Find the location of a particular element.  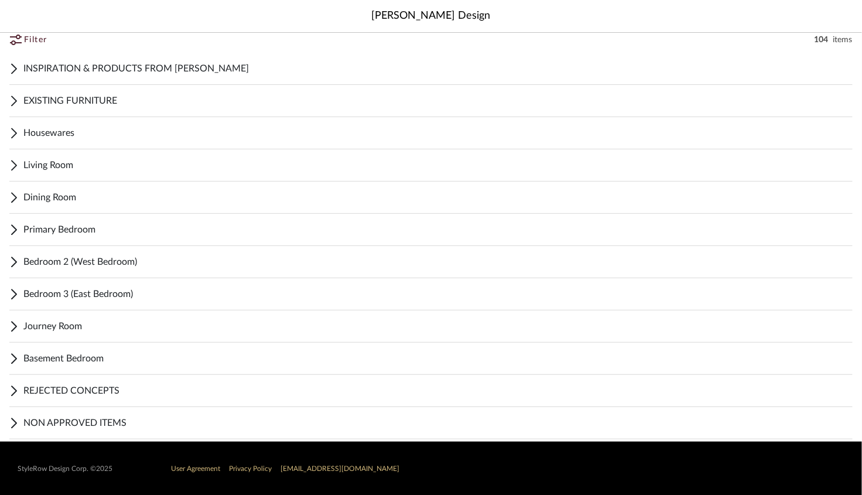

button: Filter is located at coordinates (42, 40).